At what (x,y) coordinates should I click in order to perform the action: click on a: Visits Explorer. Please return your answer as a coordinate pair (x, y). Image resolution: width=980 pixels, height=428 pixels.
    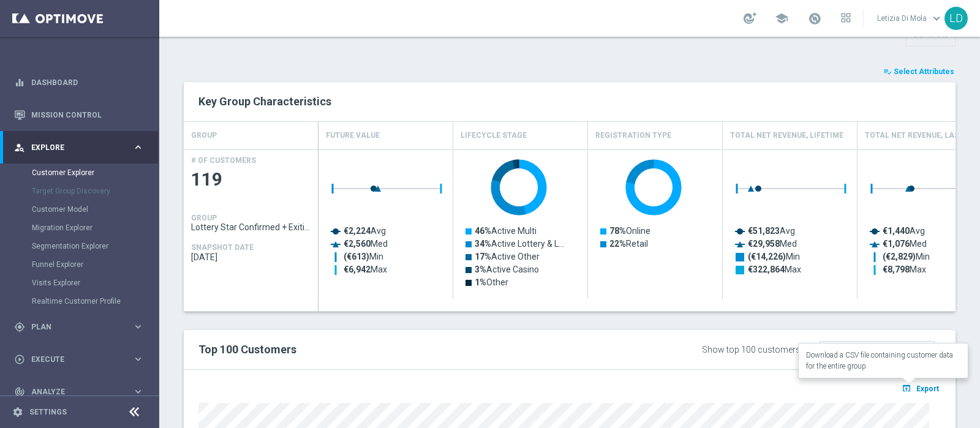
    Looking at the image, I should click on (80, 283).